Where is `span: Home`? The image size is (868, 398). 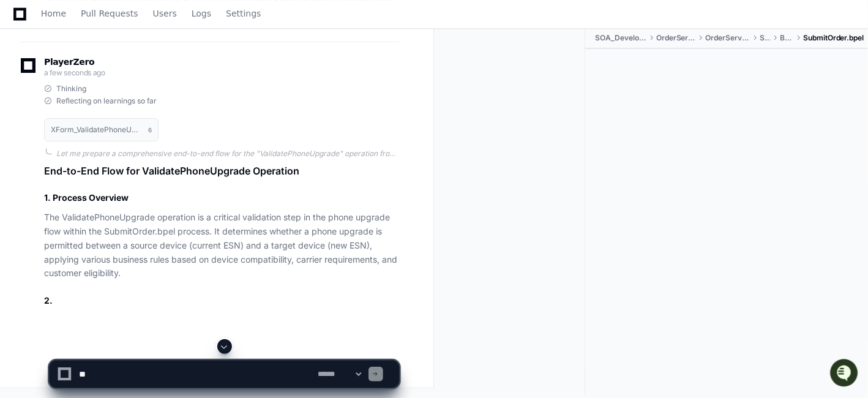 span: Home is located at coordinates (53, 14).